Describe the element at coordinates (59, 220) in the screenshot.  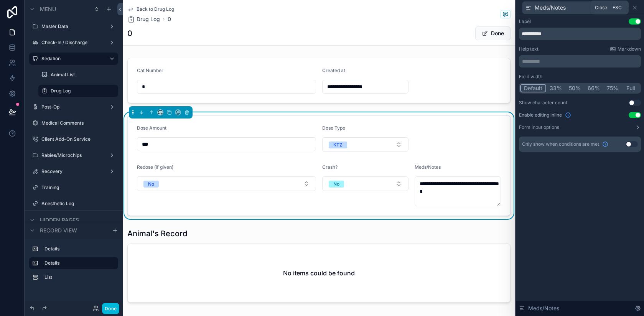
I see `span: Hidden pages` at that location.